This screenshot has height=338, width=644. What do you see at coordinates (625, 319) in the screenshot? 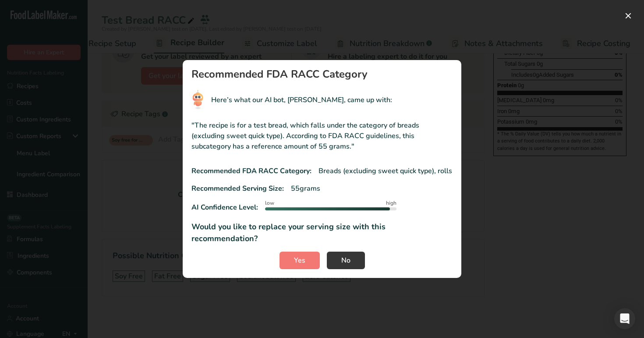
I see `div: Open Intercom Messenger` at bounding box center [625, 319].